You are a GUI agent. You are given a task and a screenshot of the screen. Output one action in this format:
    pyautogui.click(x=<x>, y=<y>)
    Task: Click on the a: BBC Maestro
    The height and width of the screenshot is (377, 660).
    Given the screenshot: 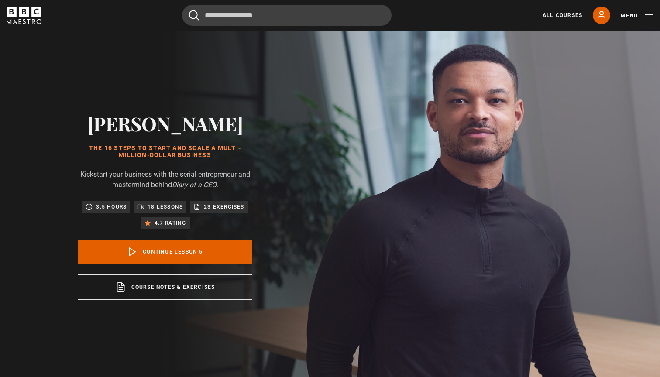 What is the action you would take?
    pyautogui.click(x=24, y=15)
    